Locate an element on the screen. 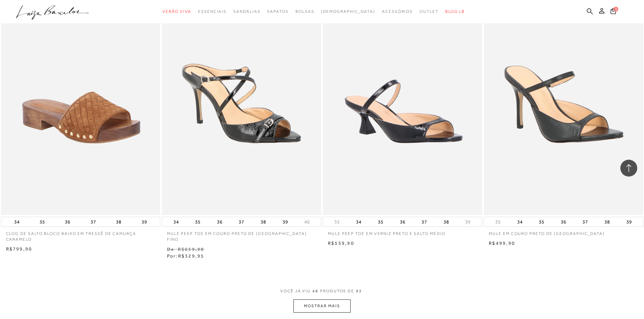 The height and width of the screenshot is (319, 644). p: MULE PEEP TOE EM VERNIZ PRETO E SALTO MÉDIO is located at coordinates (402, 232).